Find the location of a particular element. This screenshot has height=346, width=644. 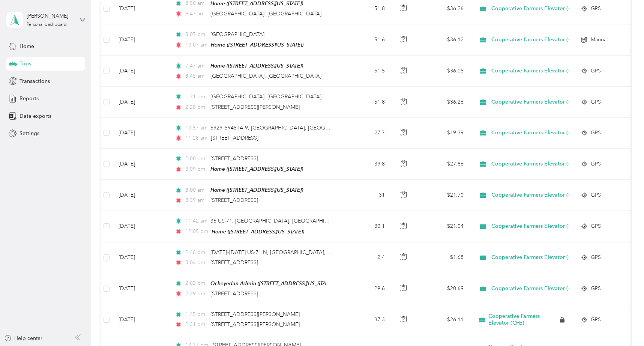

td: 27.7 is located at coordinates (366, 133).